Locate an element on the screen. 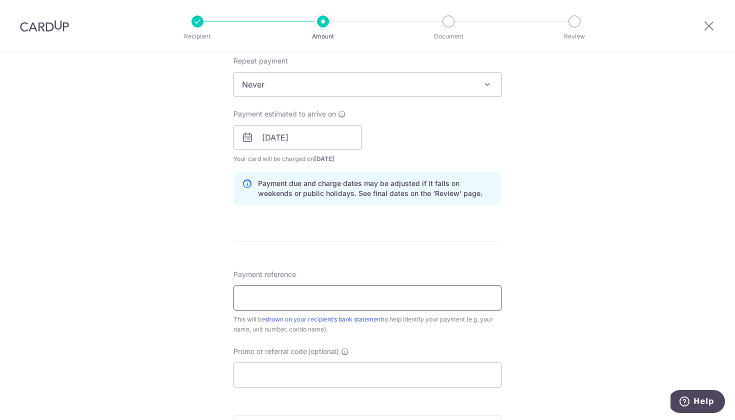 This screenshot has height=420, width=735. p: Amount is located at coordinates (323, 37).